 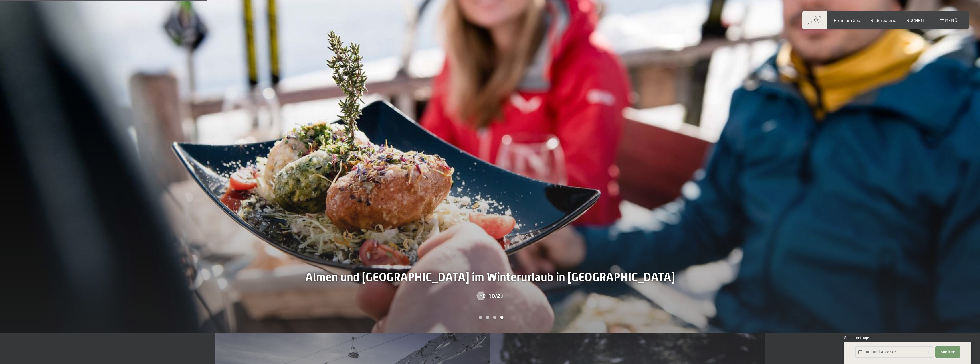 I want to click on span: Weiter, so click(x=948, y=352).